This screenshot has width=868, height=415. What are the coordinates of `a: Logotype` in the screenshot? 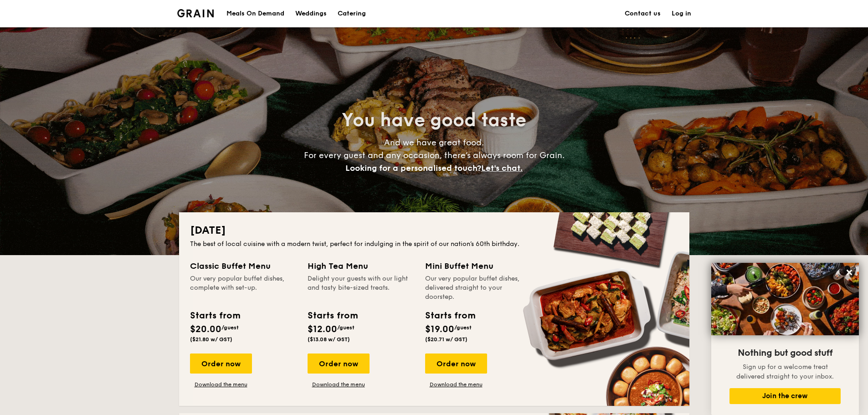 It's located at (195, 13).